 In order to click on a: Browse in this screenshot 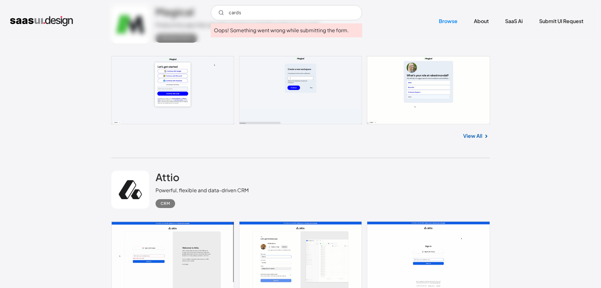, I will do `click(448, 21)`.